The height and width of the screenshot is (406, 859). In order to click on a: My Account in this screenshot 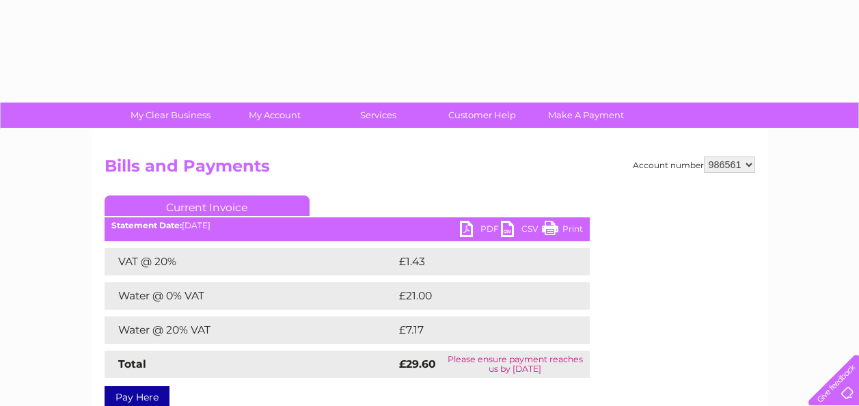, I will do `click(274, 115)`.